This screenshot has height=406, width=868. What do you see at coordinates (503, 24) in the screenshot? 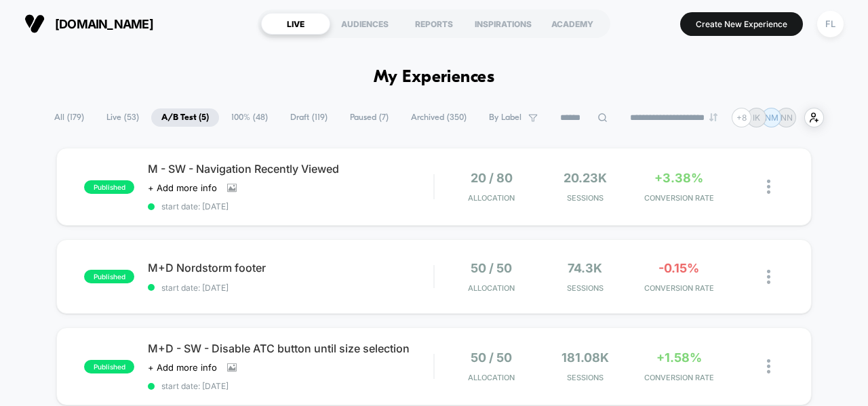
I see `div: INSPIRATIONS` at bounding box center [503, 24].